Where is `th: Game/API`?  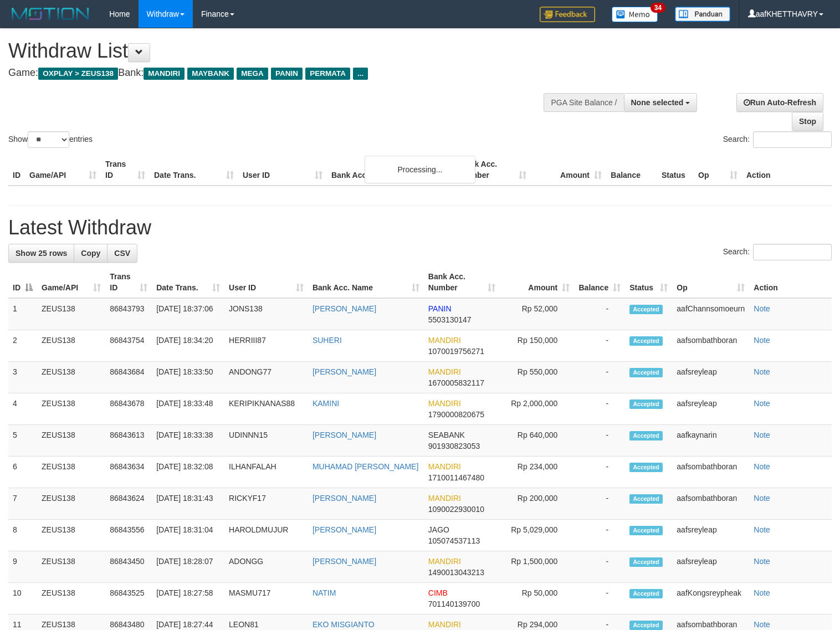 th: Game/API is located at coordinates (62, 170).